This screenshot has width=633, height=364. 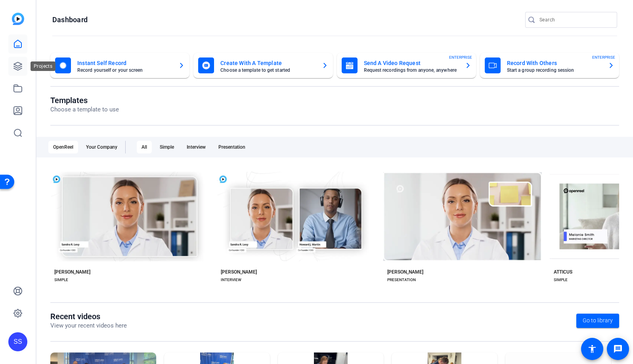 I want to click on p: View your recent videos here, so click(x=89, y=326).